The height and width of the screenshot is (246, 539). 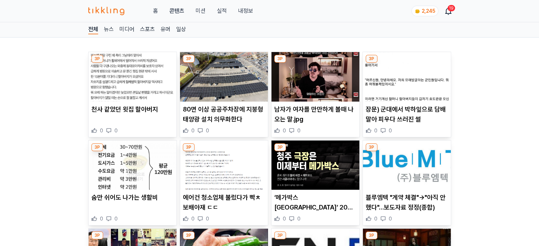 What do you see at coordinates (133, 109) in the screenshot?
I see `p: 천사 같았던 윗집 할아버지` at bounding box center [133, 109].